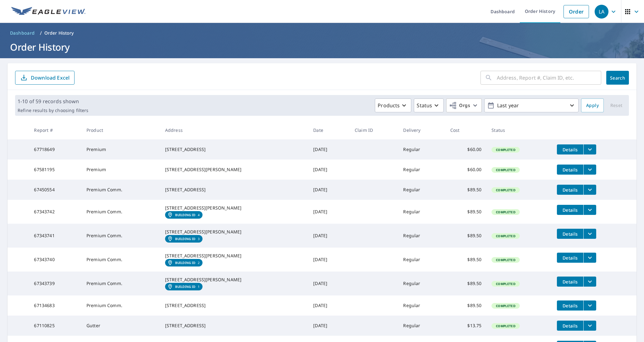  What do you see at coordinates (45, 78) in the screenshot?
I see `button: Download Excel` at bounding box center [45, 78].